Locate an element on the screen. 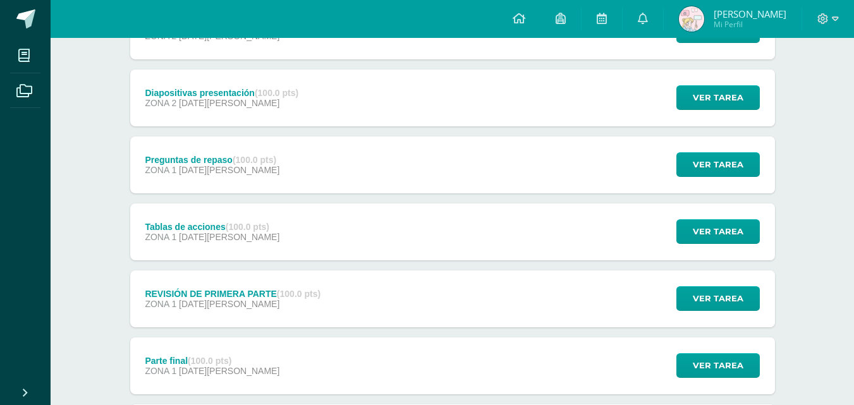  div: REVISIÓN DE PRIMERA PARTE is located at coordinates (232, 294).